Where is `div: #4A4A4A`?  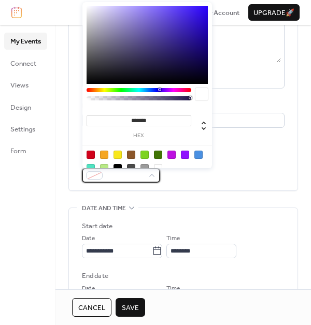 div: #4A4A4A is located at coordinates (131, 168).